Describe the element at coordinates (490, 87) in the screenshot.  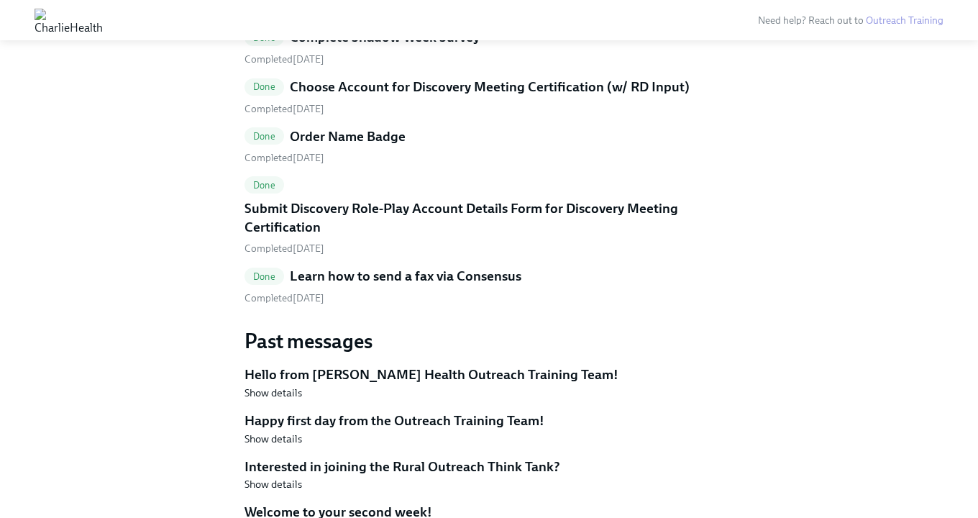
I see `h5: Choose Account for Discovery Meeting Certification (w/ RD Input)` at that location.